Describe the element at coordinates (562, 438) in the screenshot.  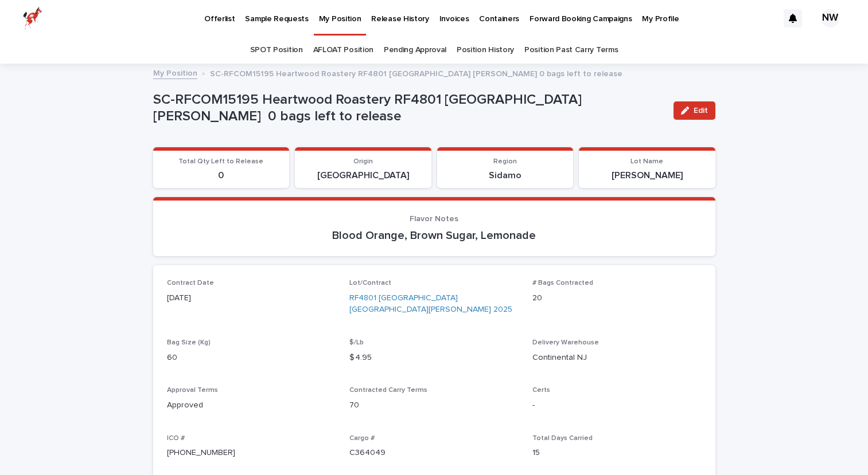
I see `span: Total Days Carried` at that location.